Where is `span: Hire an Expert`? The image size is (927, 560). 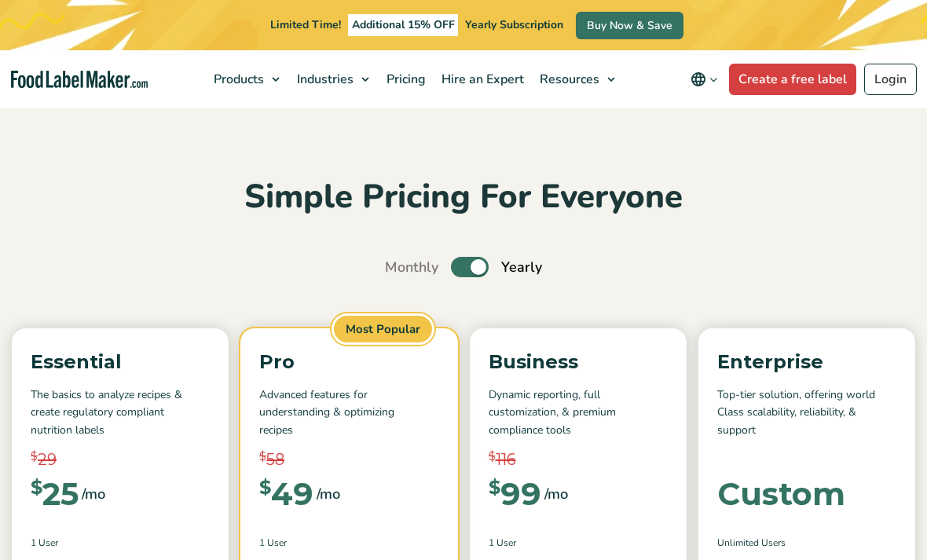 span: Hire an Expert is located at coordinates (481, 79).